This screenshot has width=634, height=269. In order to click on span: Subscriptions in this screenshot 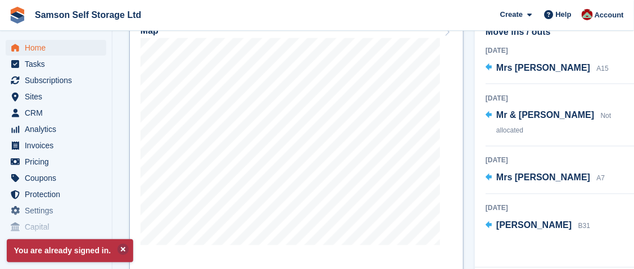, I will do `click(58, 80)`.